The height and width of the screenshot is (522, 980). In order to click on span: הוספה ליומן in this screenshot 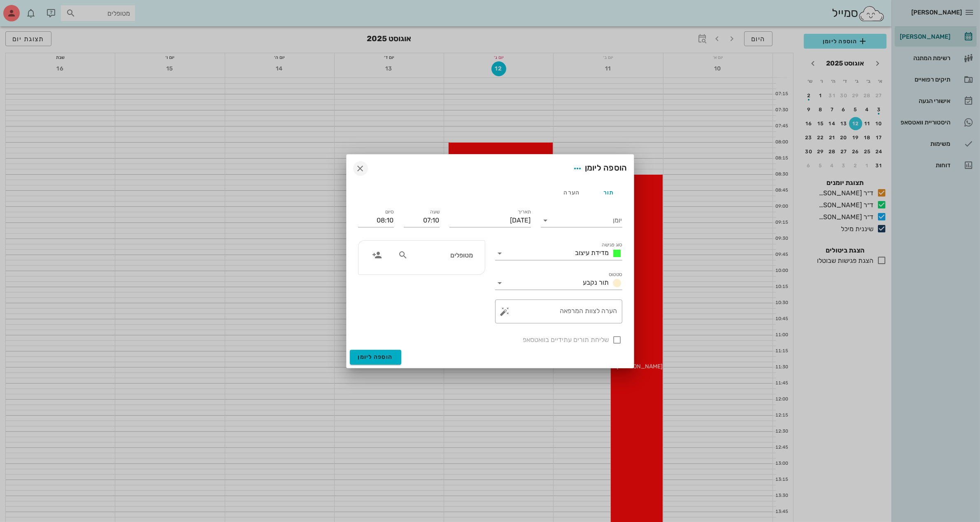, I will do `click(376, 356)`.